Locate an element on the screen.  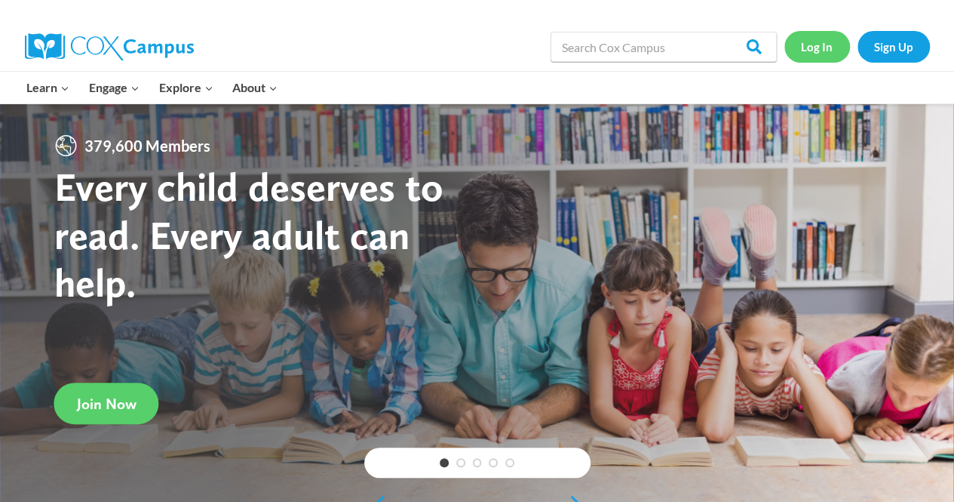
button: Child menu of About is located at coordinates (255, 88).